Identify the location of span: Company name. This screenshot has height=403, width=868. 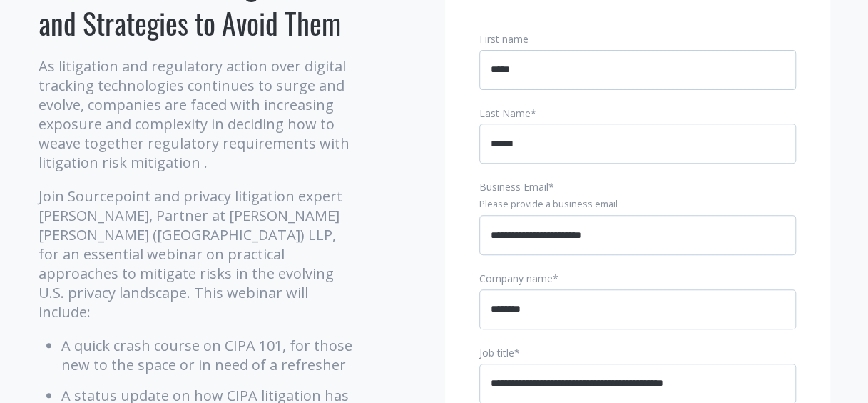
(516, 278).